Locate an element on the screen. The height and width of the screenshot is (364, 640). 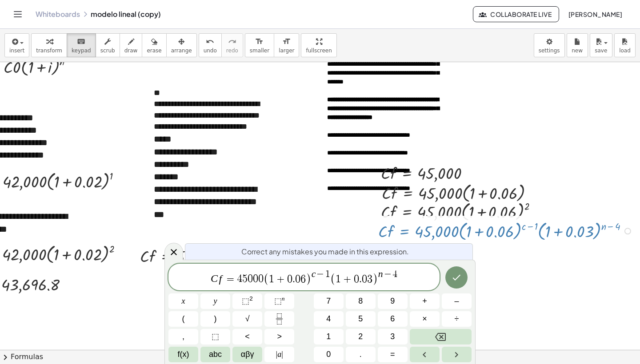
button: Greater than is located at coordinates (279, 337).